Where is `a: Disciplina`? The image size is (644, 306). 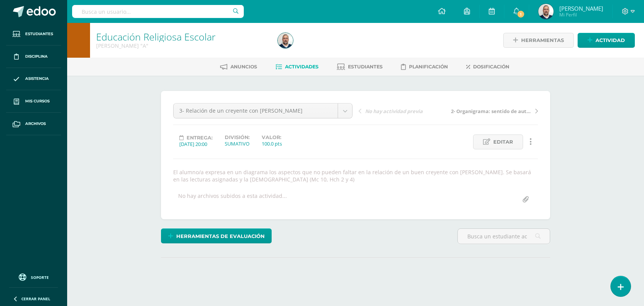 a: Disciplina is located at coordinates (34, 57).